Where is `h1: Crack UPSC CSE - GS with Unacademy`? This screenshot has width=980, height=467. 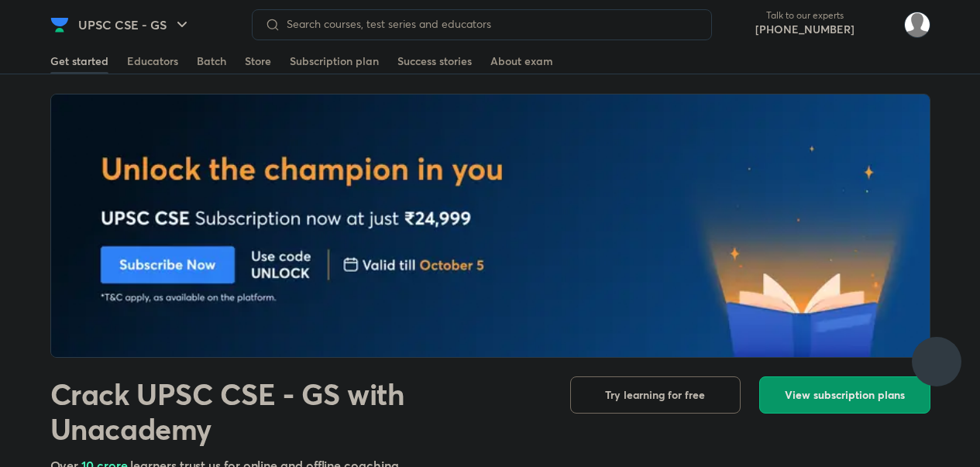
h1: Crack UPSC CSE - GS with Unacademy is located at coordinates (297, 411).